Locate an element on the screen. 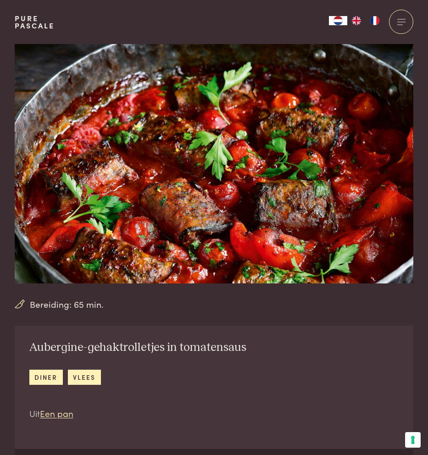 The height and width of the screenshot is (455, 428). a: FR is located at coordinates (375, 21).